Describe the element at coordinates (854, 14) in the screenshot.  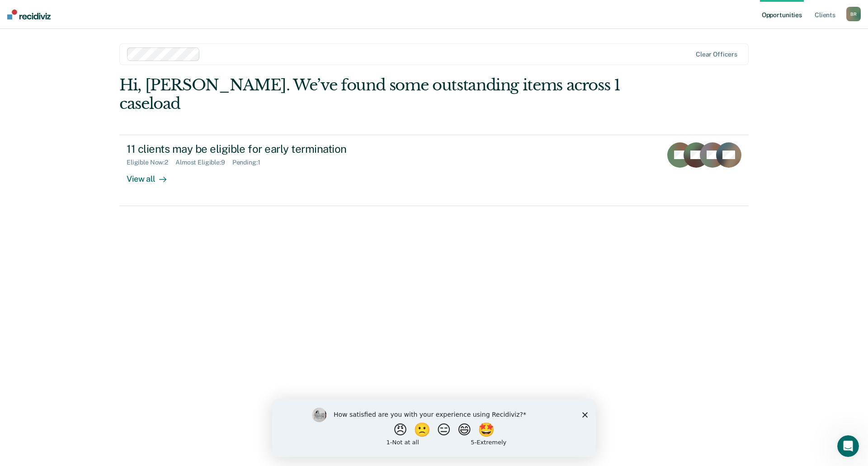
I see `div: B R` at that location.